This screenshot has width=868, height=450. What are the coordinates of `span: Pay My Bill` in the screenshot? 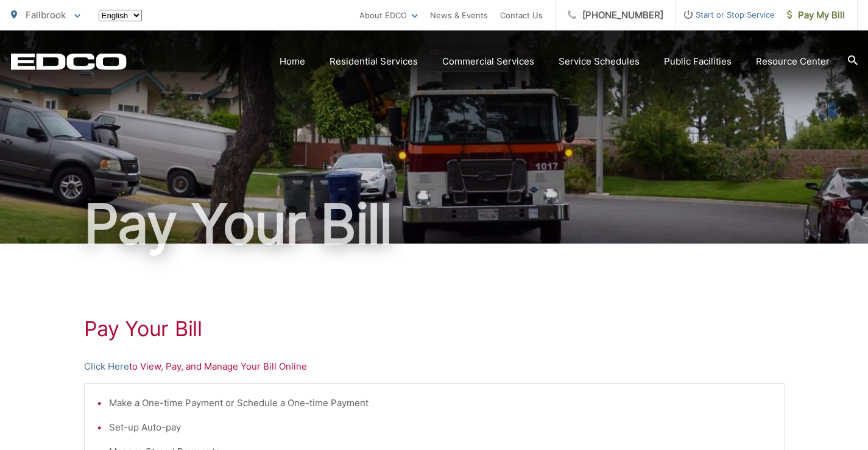 It's located at (815, 15).